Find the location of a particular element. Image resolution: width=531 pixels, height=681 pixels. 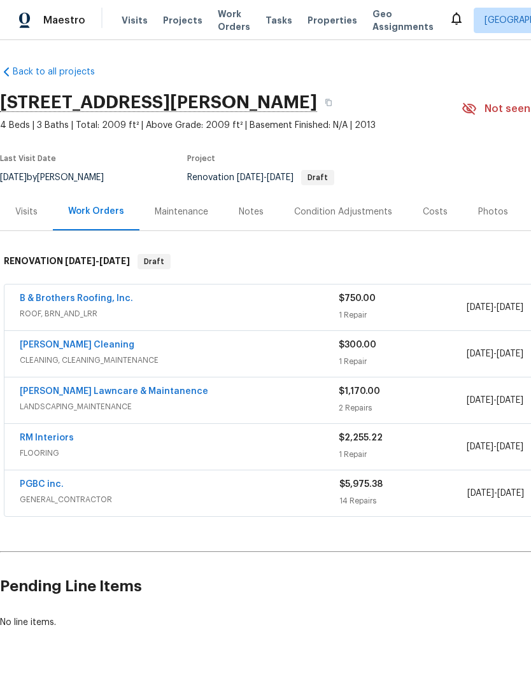

a: PGBC inc. is located at coordinates (41, 484).